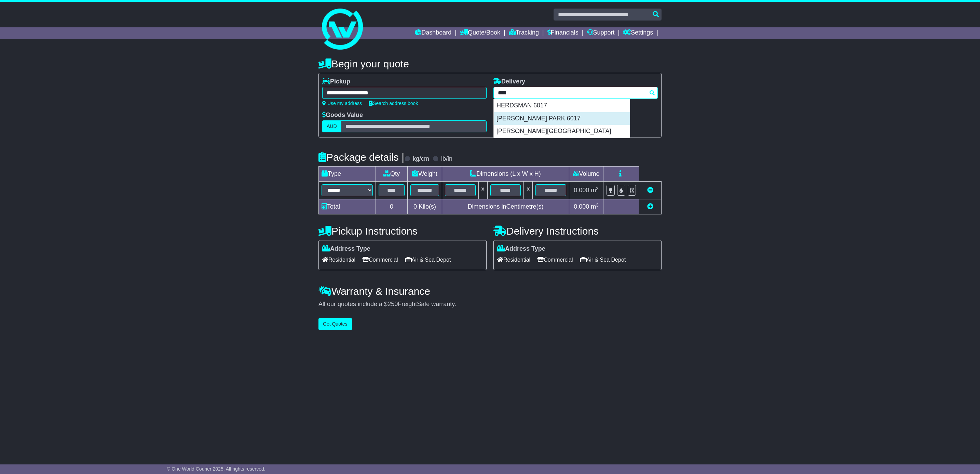 This screenshot has width=980, height=474. What do you see at coordinates (331, 126) in the screenshot?
I see `label: AUD` at bounding box center [331, 126].